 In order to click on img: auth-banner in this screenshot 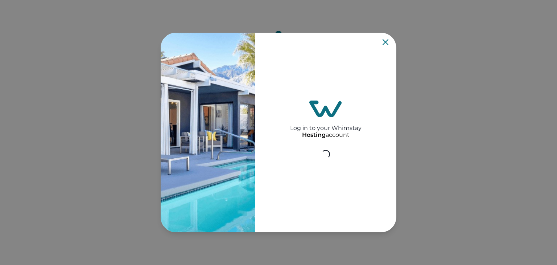, I will do `click(208, 132)`.